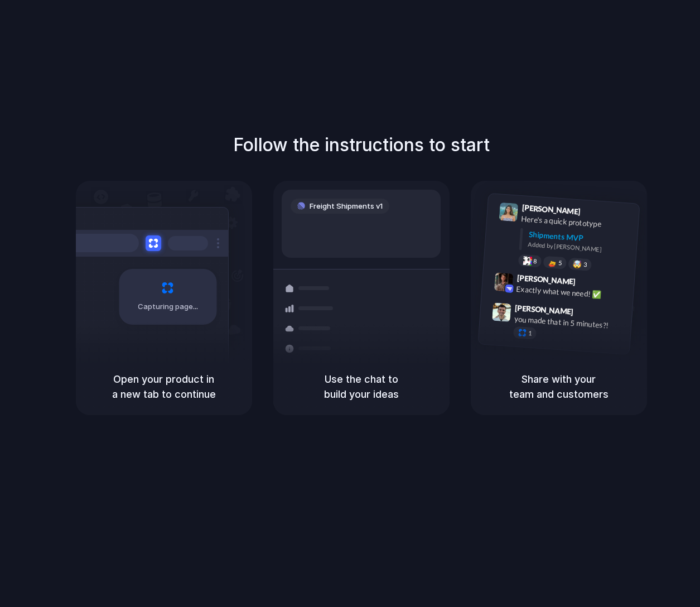 The image size is (700, 607). I want to click on span: 9:41 AM, so click(595, 213).